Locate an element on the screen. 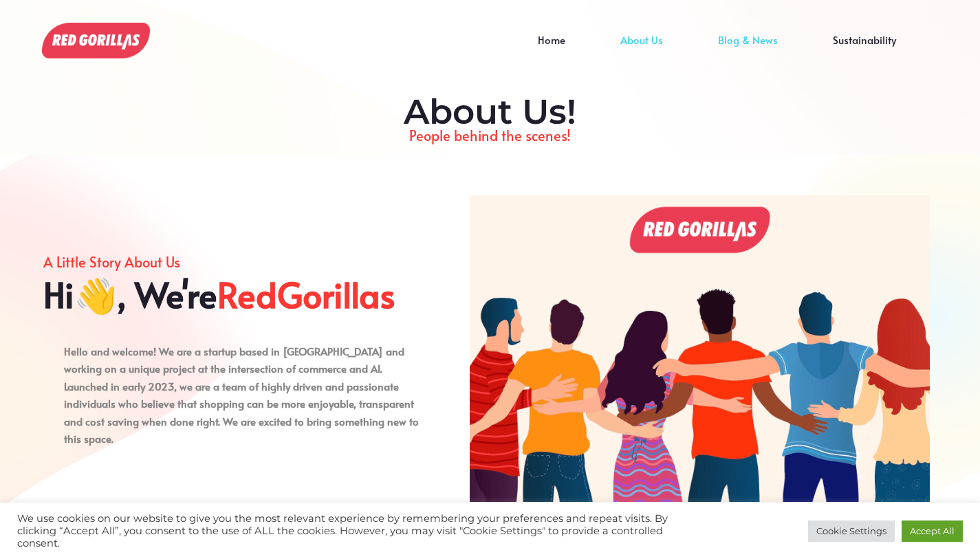 Image resolution: width=980 pixels, height=559 pixels. p: People behind the scenes! is located at coordinates (491, 135).